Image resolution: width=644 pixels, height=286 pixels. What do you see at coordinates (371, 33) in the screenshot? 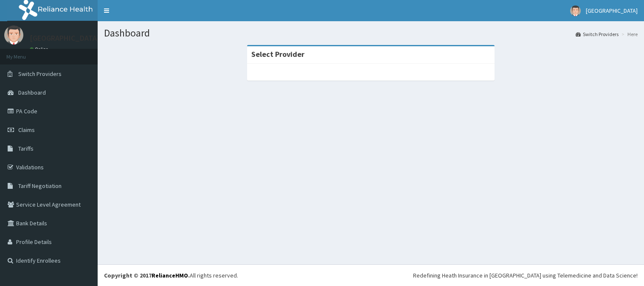
I see `h1: Dashboard` at bounding box center [371, 33].